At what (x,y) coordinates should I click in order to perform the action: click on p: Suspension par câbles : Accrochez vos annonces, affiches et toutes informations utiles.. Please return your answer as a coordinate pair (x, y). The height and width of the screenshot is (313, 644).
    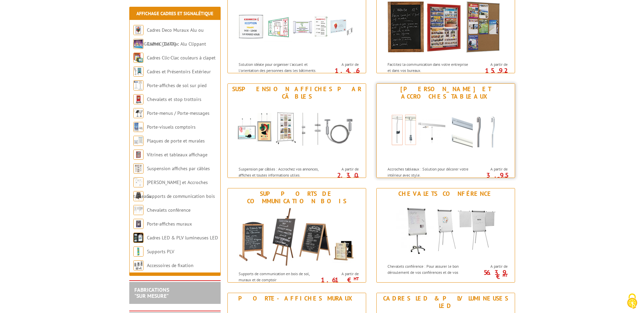
    Looking at the image, I should click on (280, 172).